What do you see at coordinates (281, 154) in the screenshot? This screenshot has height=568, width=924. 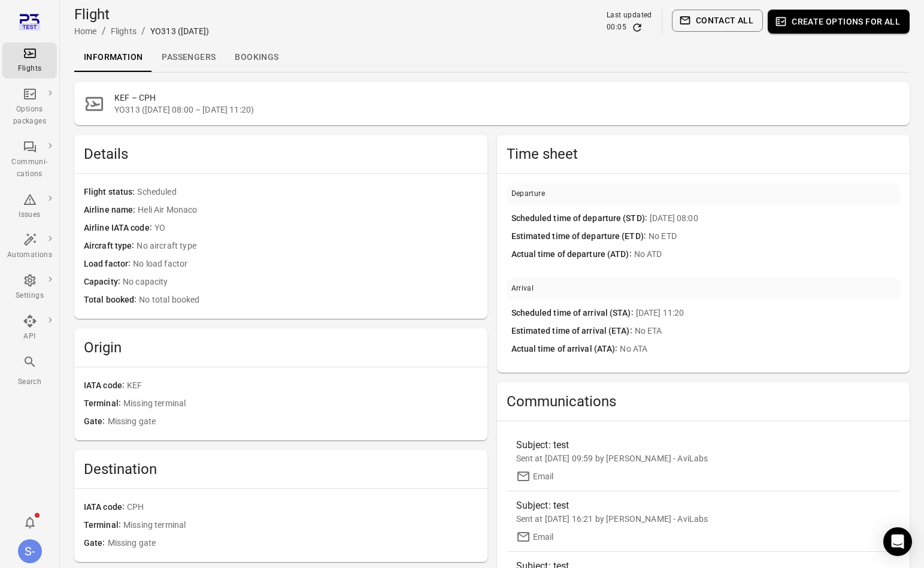 I see `h2: Details` at bounding box center [281, 154].